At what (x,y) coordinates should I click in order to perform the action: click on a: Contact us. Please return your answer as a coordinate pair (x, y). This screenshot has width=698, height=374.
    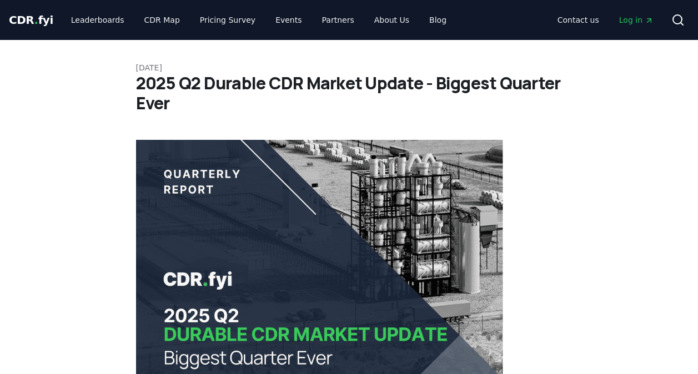
    Looking at the image, I should click on (578, 20).